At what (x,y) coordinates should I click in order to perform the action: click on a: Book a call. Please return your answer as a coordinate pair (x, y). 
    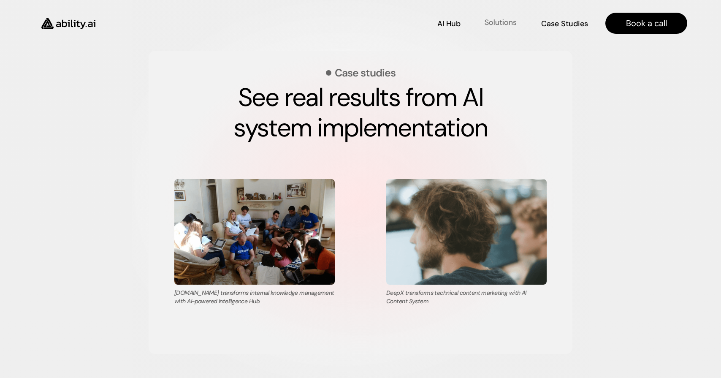
    Looking at the image, I should click on (646, 23).